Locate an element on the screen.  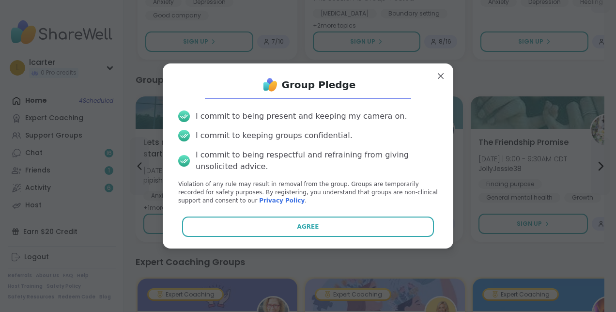
div: I commit to being respectful and refraining from giving unsolicited advice. is located at coordinates (316, 161).